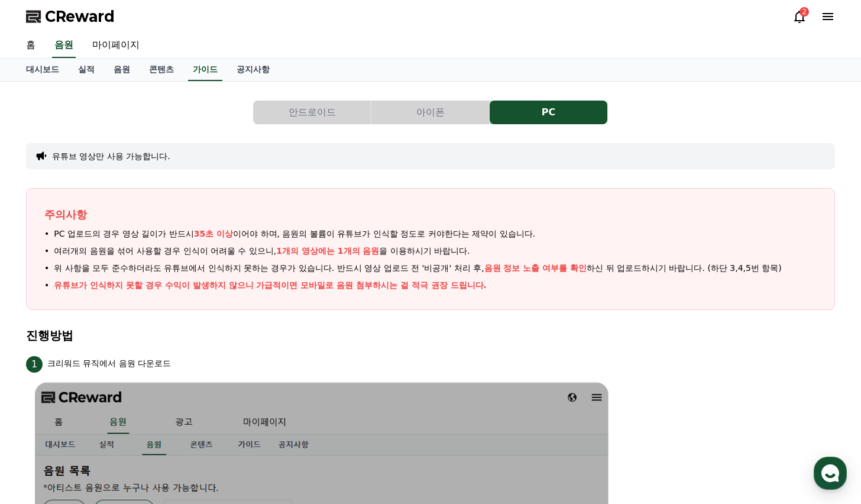 This screenshot has height=504, width=861. I want to click on a: 대화, so click(115, 390).